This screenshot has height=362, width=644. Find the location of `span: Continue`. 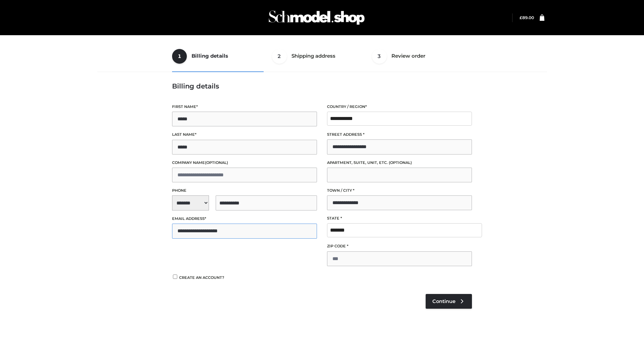

span: Continue is located at coordinates (444, 301).